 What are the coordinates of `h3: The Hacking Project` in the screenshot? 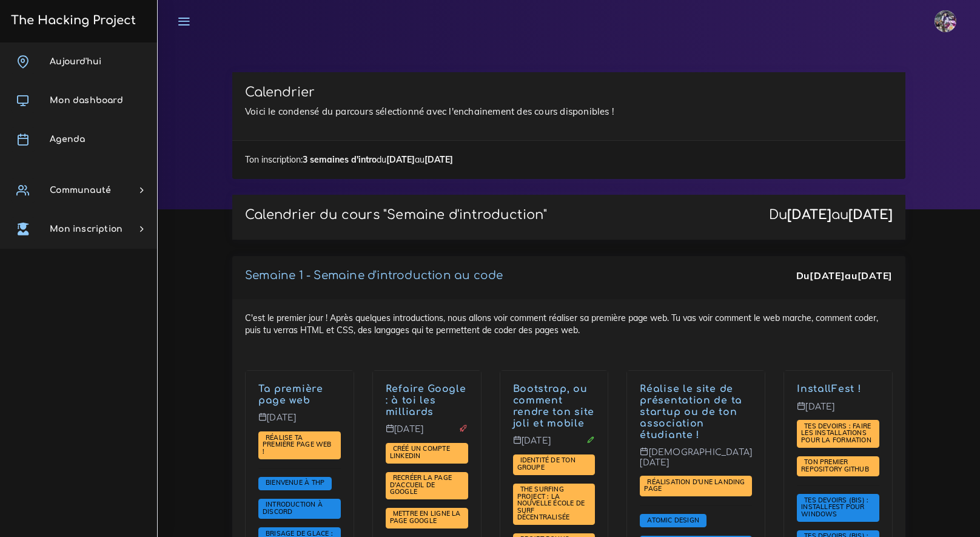 It's located at (71, 20).